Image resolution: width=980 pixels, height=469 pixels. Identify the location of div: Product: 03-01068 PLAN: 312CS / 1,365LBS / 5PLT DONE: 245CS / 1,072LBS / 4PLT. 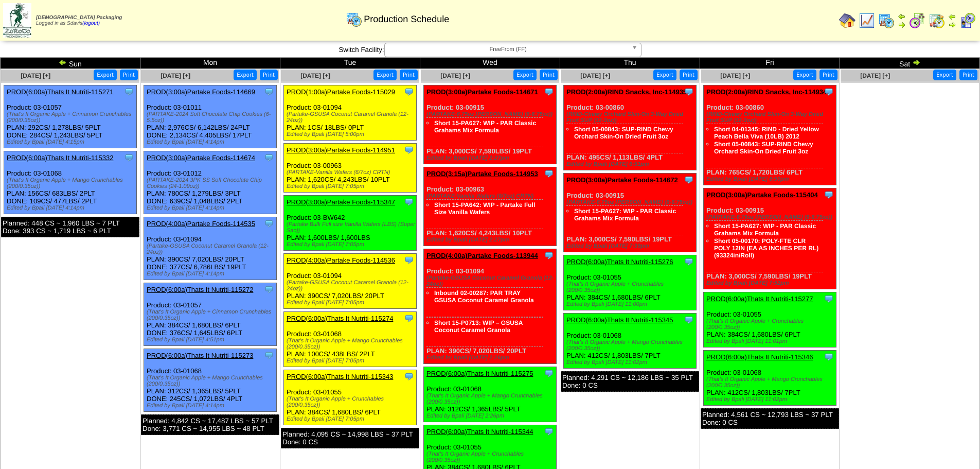
(210, 380).